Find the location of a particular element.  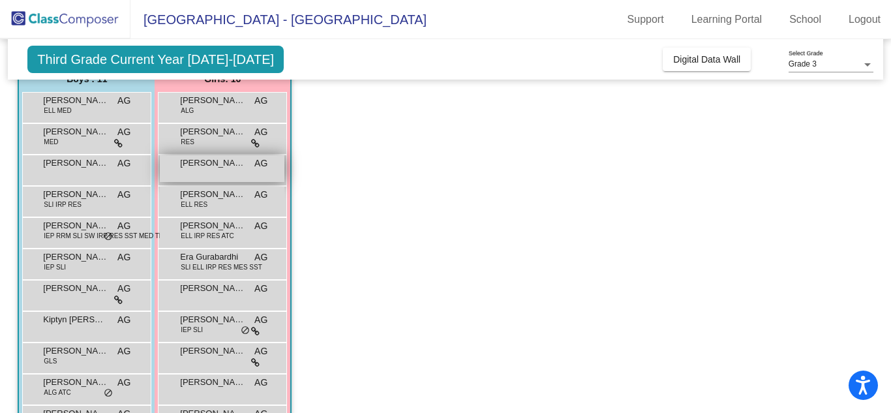

span: RES is located at coordinates (187, 142).